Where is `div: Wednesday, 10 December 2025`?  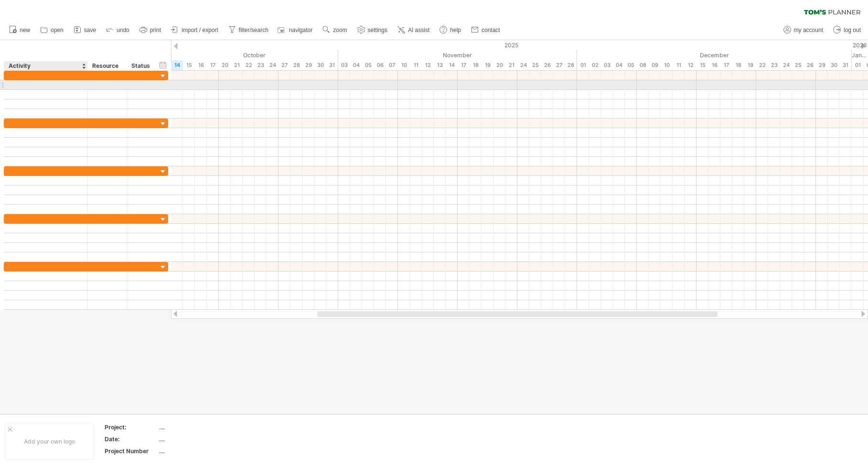 div: Wednesday, 10 December 2025 is located at coordinates (666, 65).